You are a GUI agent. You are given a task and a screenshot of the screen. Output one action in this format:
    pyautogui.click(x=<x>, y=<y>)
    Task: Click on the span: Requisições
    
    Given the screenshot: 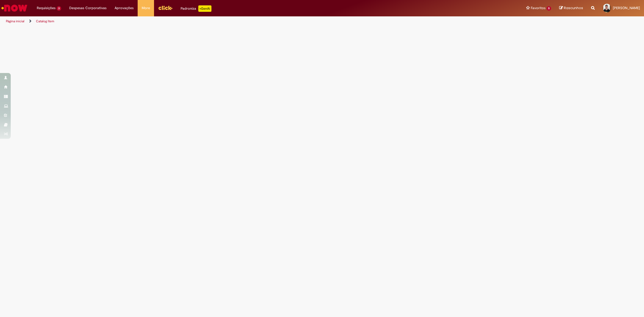 What is the action you would take?
    pyautogui.click(x=46, y=8)
    